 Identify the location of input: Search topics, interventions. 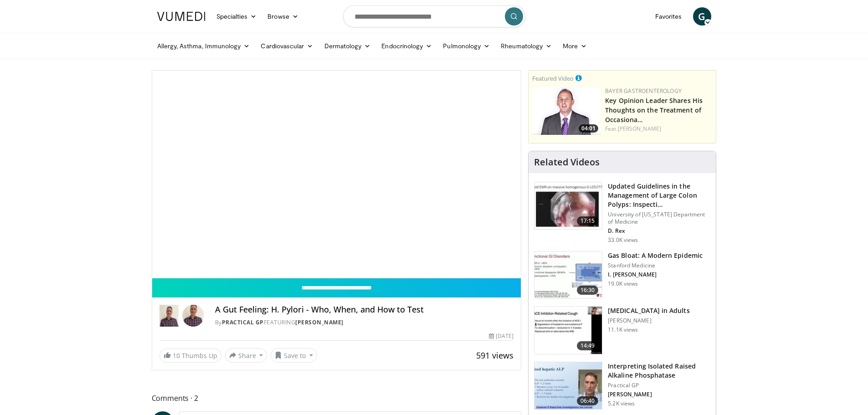
(434, 16).